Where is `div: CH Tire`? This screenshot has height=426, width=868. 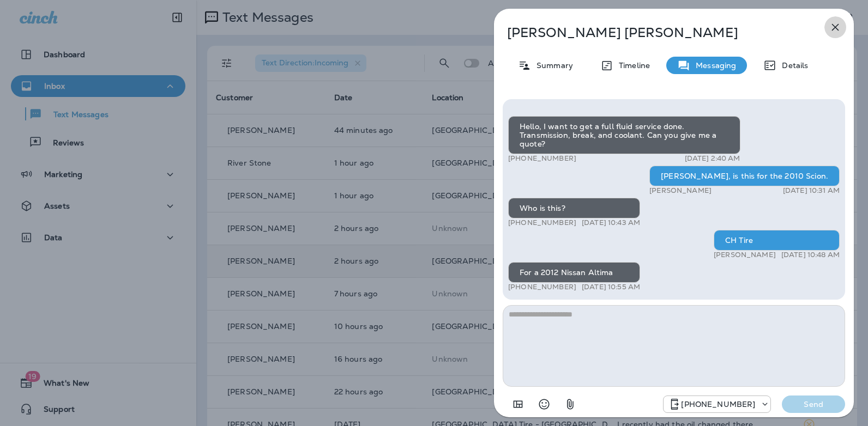
div: CH Tire is located at coordinates (777, 240).